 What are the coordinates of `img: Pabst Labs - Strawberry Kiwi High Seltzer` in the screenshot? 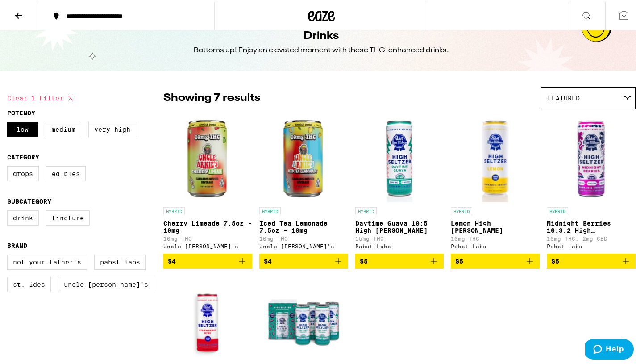 It's located at (207, 319).